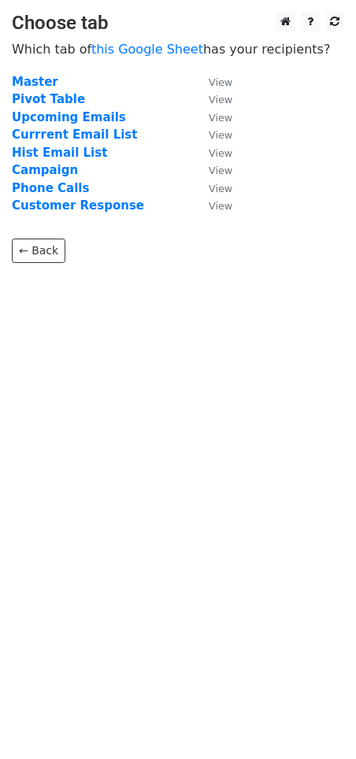 The image size is (356, 759). Describe the element at coordinates (35, 82) in the screenshot. I see `strong: Master` at that location.